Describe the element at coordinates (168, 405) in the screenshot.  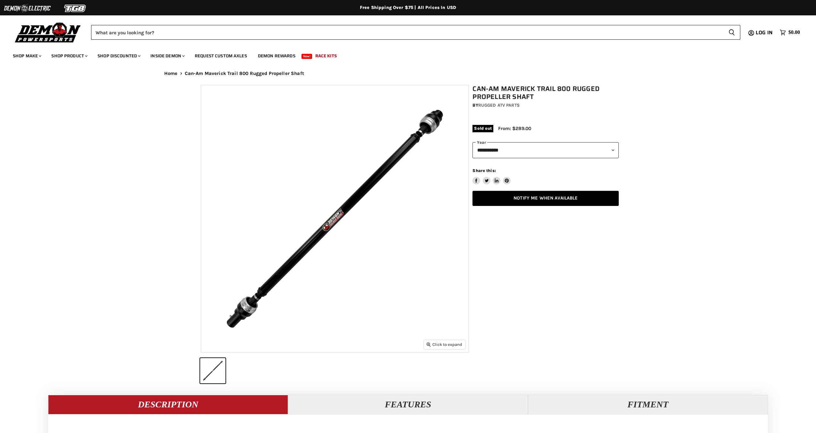
I see `button: Description` at that location.